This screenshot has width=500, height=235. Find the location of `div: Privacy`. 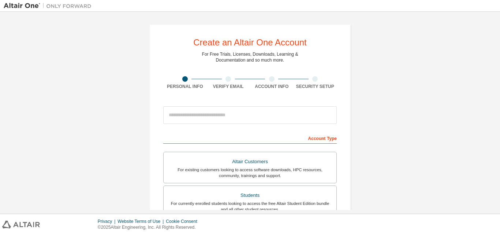

div: Privacy is located at coordinates (108, 221).